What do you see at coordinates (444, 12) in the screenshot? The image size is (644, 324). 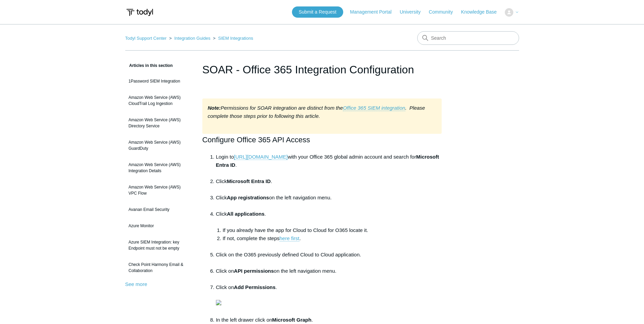 I see `a: Community` at bounding box center [444, 12].